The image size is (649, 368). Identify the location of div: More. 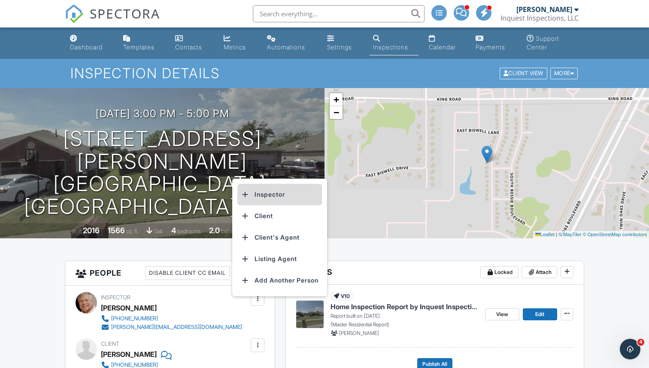
(564, 73).